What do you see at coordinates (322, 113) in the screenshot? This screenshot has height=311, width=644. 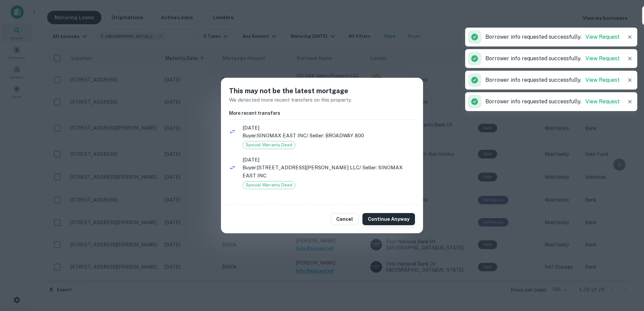 I see `h6: More recent transfers` at bounding box center [322, 113].